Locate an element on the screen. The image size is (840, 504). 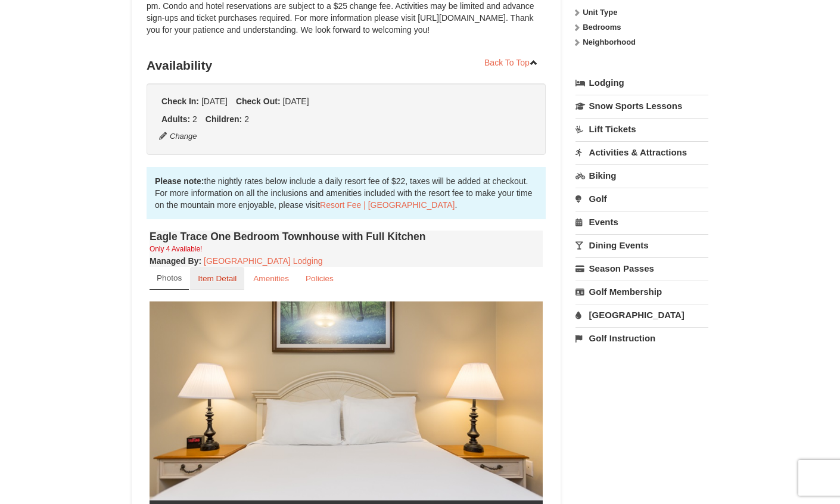
strong: Check In: is located at coordinates (180, 102).